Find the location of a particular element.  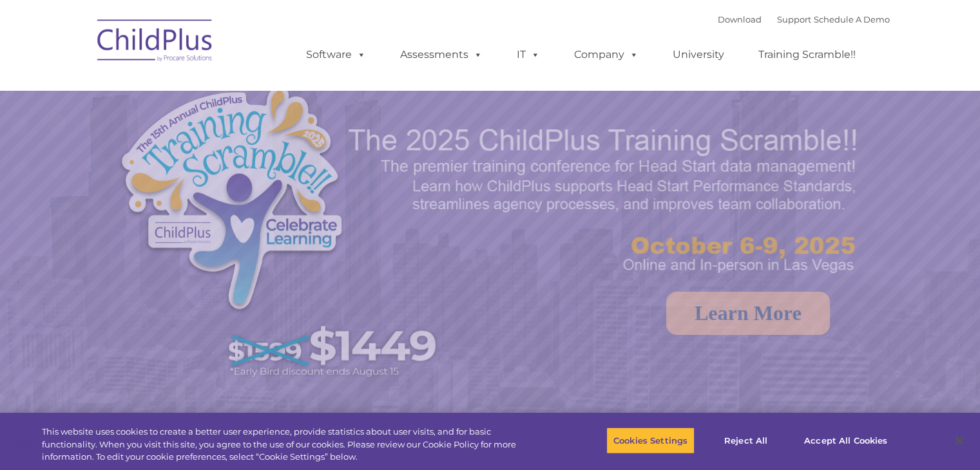

a: Support is located at coordinates (794, 20).